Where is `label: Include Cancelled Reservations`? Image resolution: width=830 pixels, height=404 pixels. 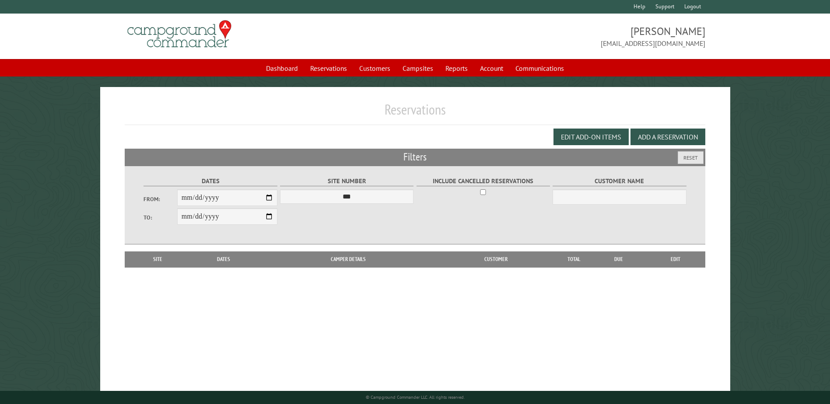
label: Include Cancelled Reservations is located at coordinates (483, 181).